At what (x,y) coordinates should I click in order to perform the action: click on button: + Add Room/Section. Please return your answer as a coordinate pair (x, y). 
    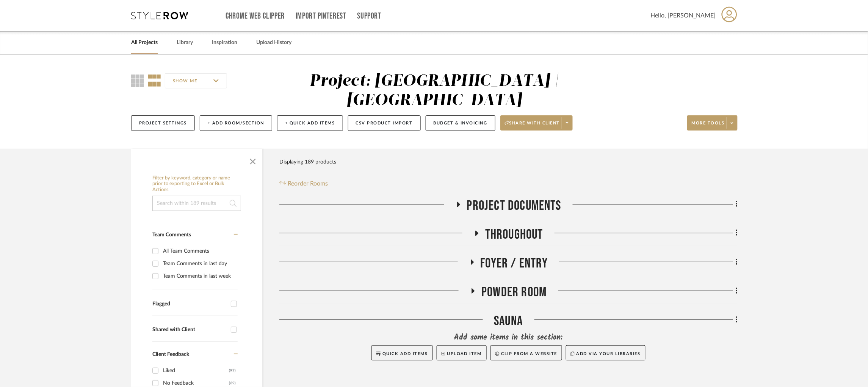
    Looking at the image, I should click on (236, 123).